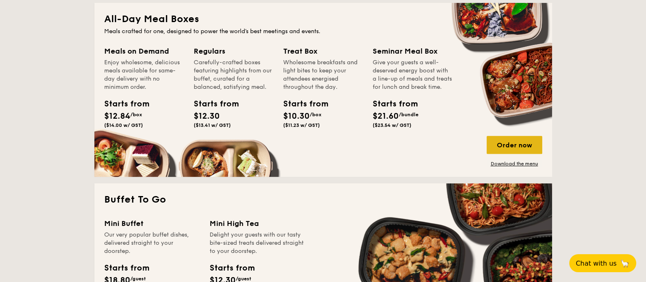 The height and width of the screenshot is (282, 646). Describe the element at coordinates (296, 116) in the screenshot. I see `span: $10.30` at that location.